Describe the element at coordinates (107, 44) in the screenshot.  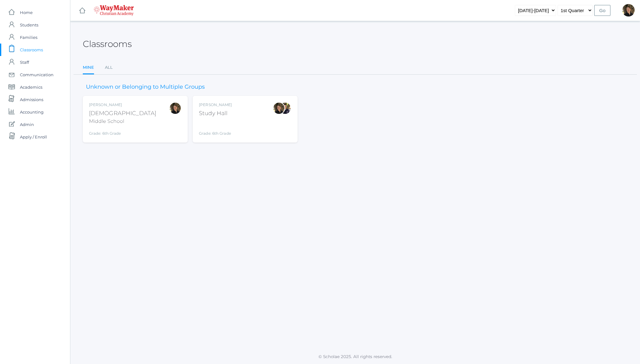
I see `h2: Classrooms` at that location.